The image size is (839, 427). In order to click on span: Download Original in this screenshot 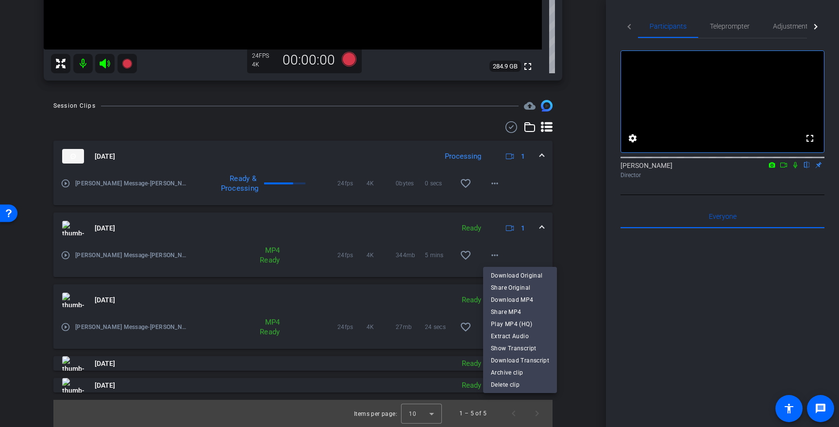, I will do `click(520, 276)`.